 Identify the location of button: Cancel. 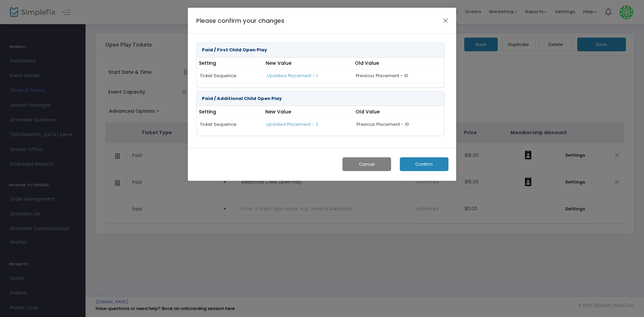
(367, 164).